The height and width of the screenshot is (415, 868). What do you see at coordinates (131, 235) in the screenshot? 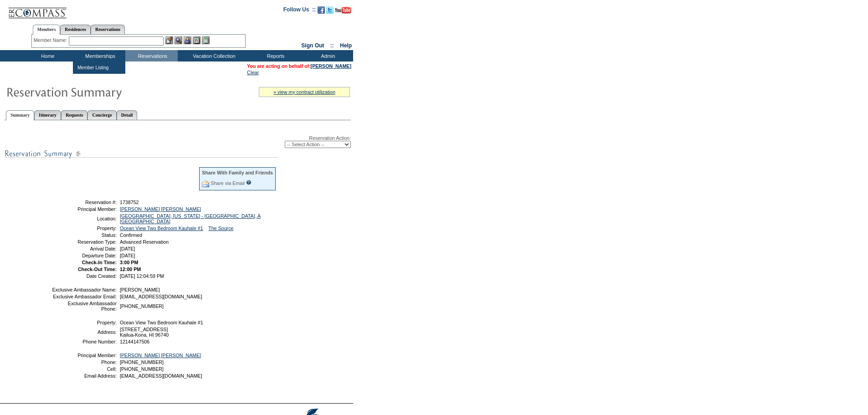
I see `span: Confirmed` at bounding box center [131, 235].